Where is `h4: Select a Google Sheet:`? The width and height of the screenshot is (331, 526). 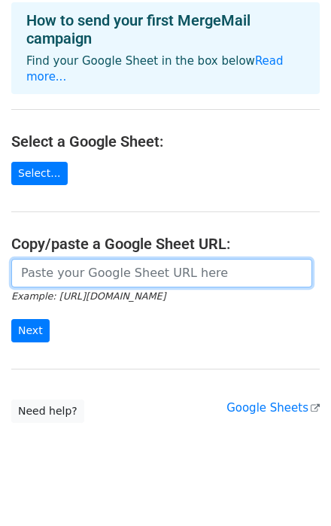 h4: Select a Google Sheet: is located at coordinates (165, 141).